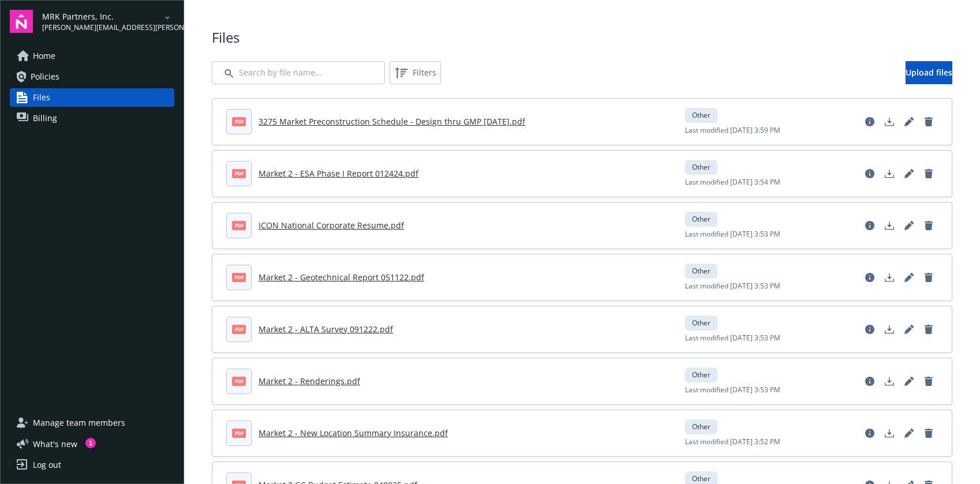 This screenshot has height=484, width=980. What do you see at coordinates (91, 77) in the screenshot?
I see `a: Policies` at bounding box center [91, 77].